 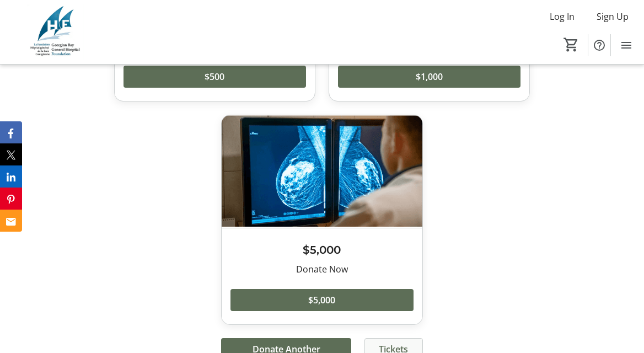 I want to click on button: $1,000, so click(x=429, y=77).